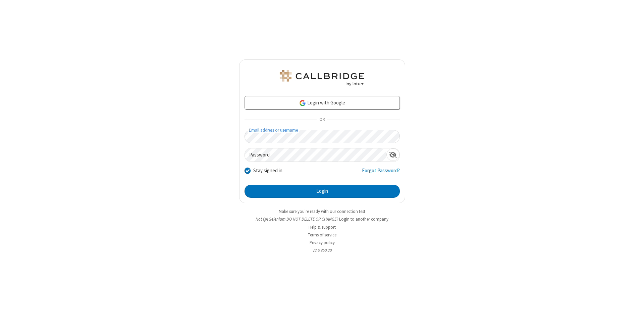 Image resolution: width=644 pixels, height=318 pixels. What do you see at coordinates (322, 120) in the screenshot?
I see `span: OR` at bounding box center [322, 120].